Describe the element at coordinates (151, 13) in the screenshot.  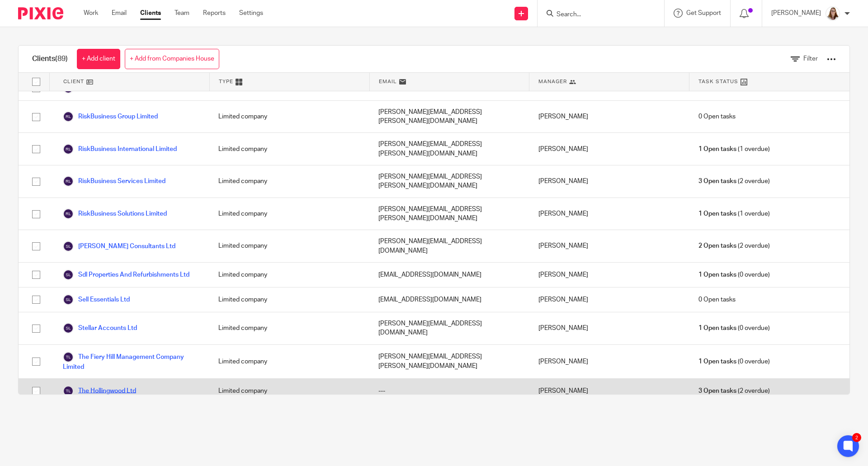
I see `a: Clients` at that location.